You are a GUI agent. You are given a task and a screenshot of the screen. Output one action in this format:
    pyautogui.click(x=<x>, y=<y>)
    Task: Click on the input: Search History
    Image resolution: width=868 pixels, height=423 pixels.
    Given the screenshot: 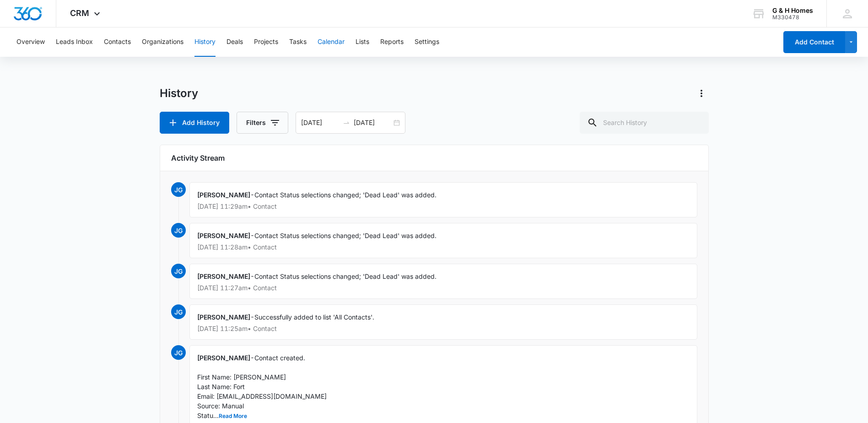 What is the action you would take?
    pyautogui.click(x=644, y=123)
    